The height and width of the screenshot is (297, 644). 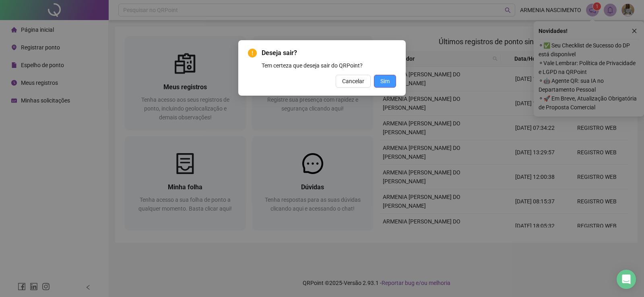 I want to click on span: Sim, so click(x=385, y=81).